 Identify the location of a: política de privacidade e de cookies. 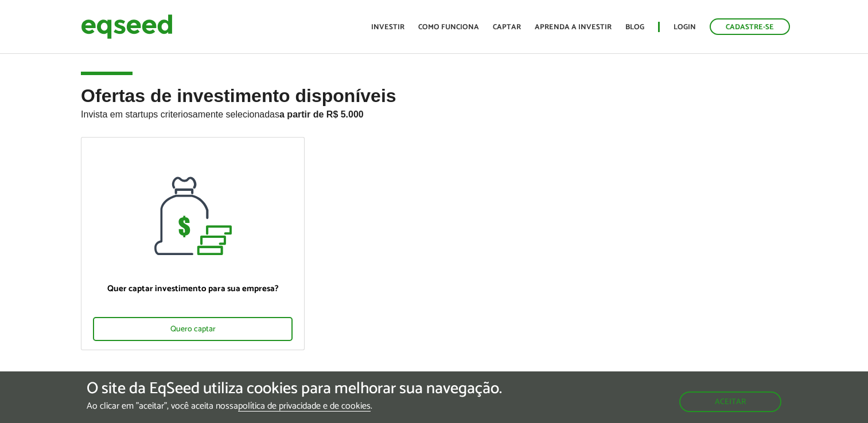
(304, 407).